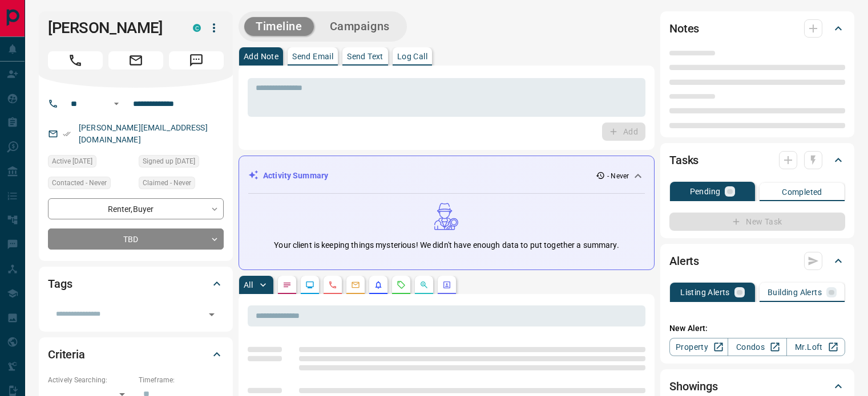  Describe the element at coordinates (618, 176) in the screenshot. I see `p: - Never` at that location.